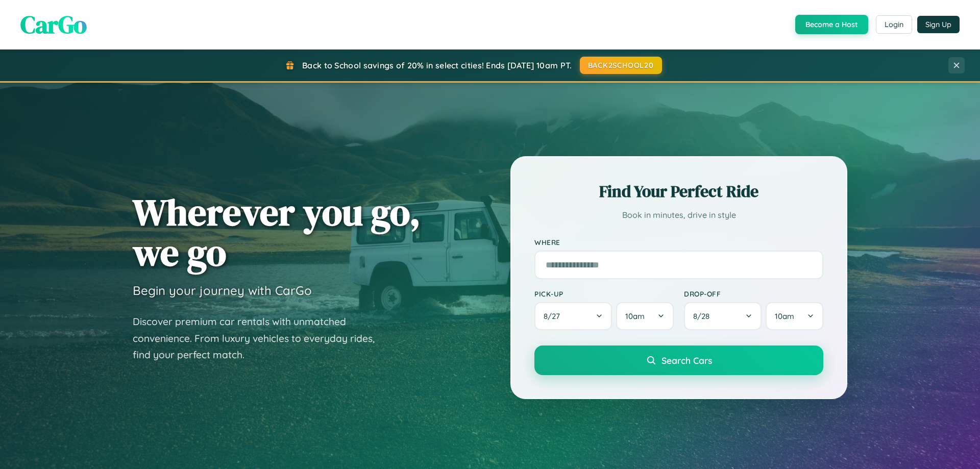 This screenshot has height=469, width=980. I want to click on button: 8/28, so click(723, 316).